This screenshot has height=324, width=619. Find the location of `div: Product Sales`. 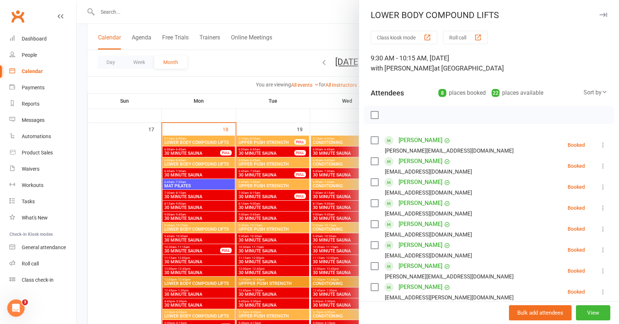

div: Product Sales is located at coordinates (37, 153).